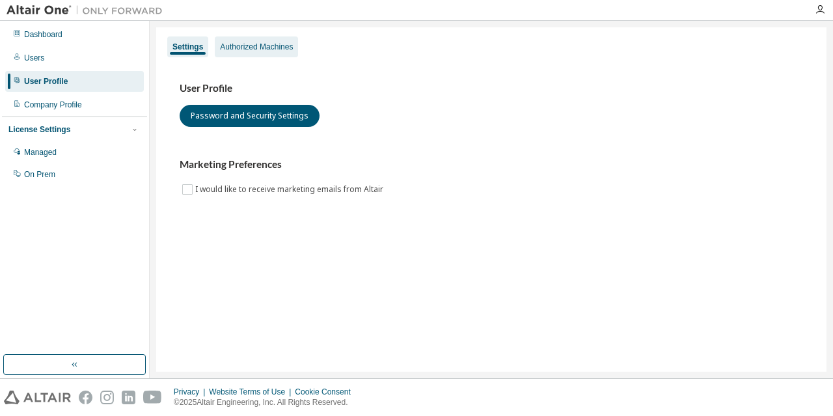 The image size is (833, 416). Describe the element at coordinates (34, 58) in the screenshot. I see `div: Users` at that location.